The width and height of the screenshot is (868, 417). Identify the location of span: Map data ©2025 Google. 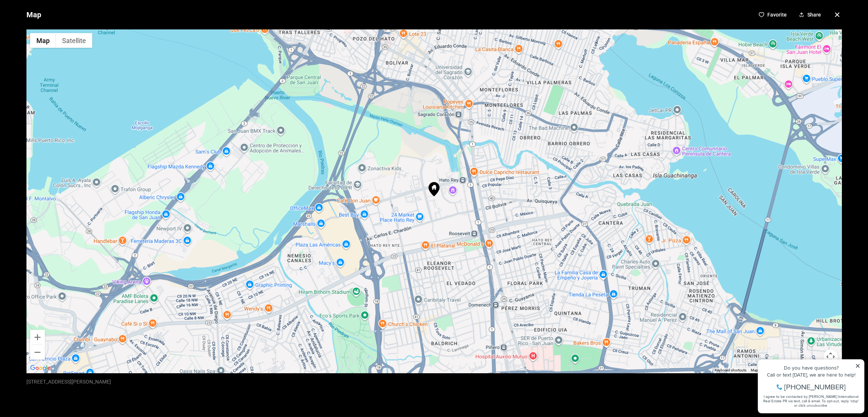
(770, 370).